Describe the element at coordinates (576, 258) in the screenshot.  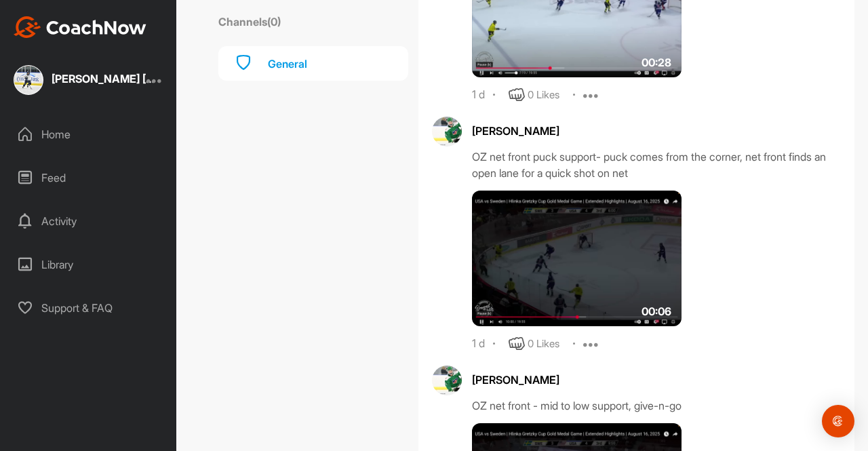
I see `img: media` at that location.